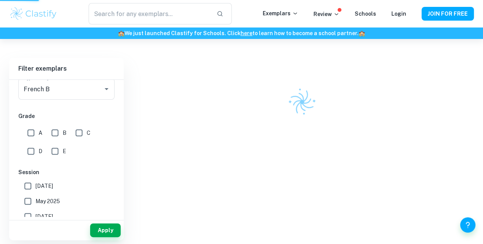 This screenshot has width=483, height=244. Describe the element at coordinates (40, 133) in the screenshot. I see `span: A` at that location.